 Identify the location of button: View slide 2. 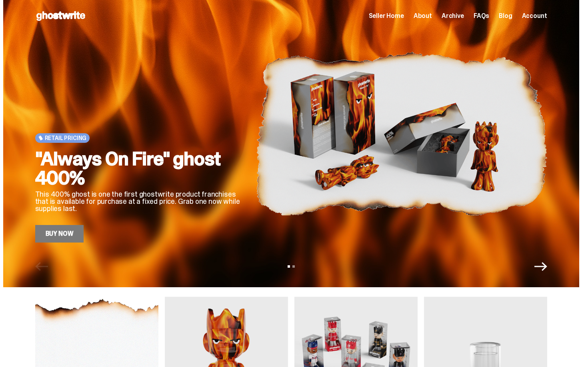
(294, 267).